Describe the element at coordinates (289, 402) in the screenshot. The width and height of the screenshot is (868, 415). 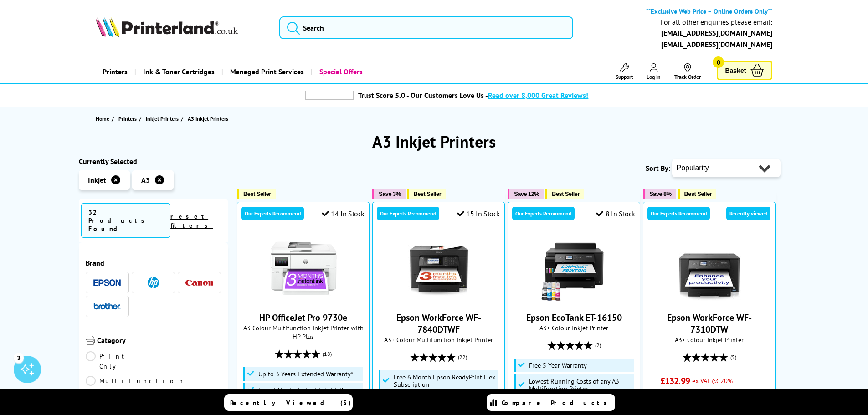
I see `a: Recently Viewed (5)` at that location.